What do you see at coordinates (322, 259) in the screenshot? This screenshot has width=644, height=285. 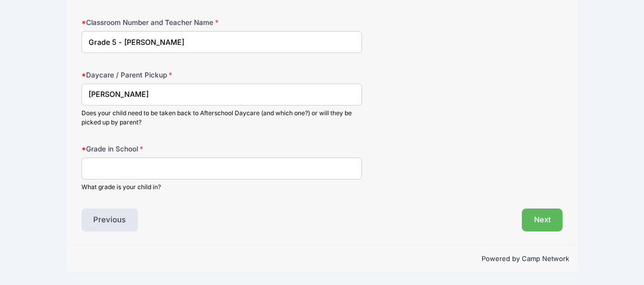 I see `p: Powered by Camp Network` at bounding box center [322, 259].